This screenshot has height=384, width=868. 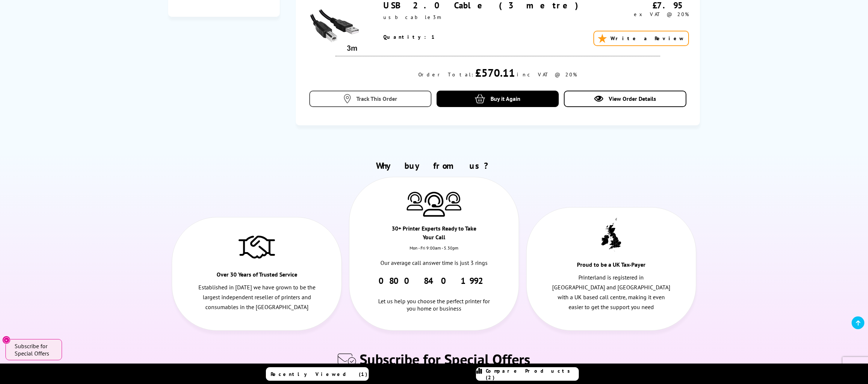 What do you see at coordinates (409, 37) in the screenshot?
I see `span: Quantity: 1` at bounding box center [409, 37].